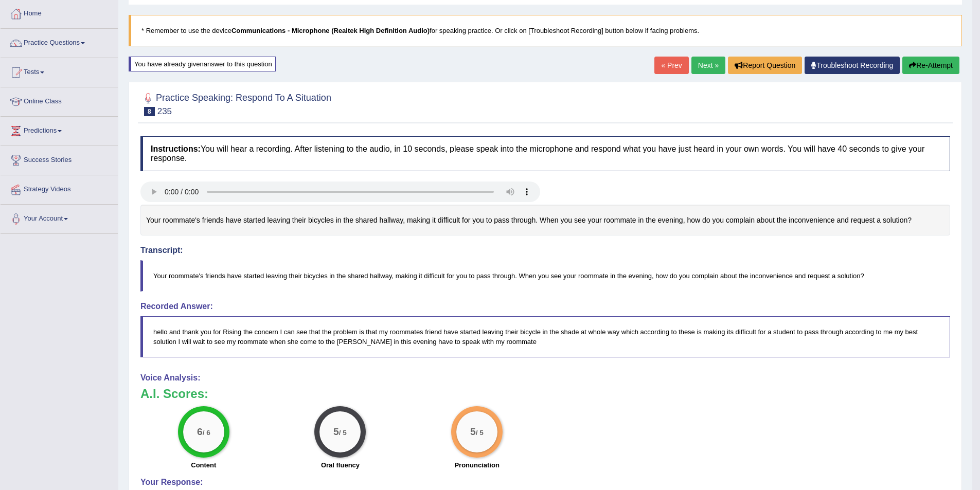  What do you see at coordinates (59, 42) in the screenshot?
I see `a: Practice Questions` at bounding box center [59, 42].